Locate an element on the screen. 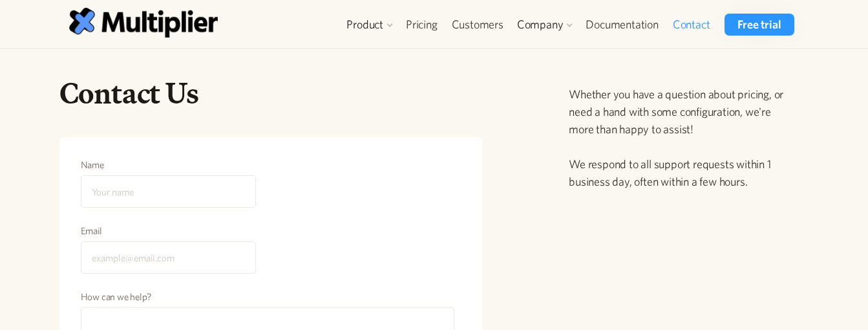 This screenshot has width=868, height=330. label: How can we help? is located at coordinates (268, 297).